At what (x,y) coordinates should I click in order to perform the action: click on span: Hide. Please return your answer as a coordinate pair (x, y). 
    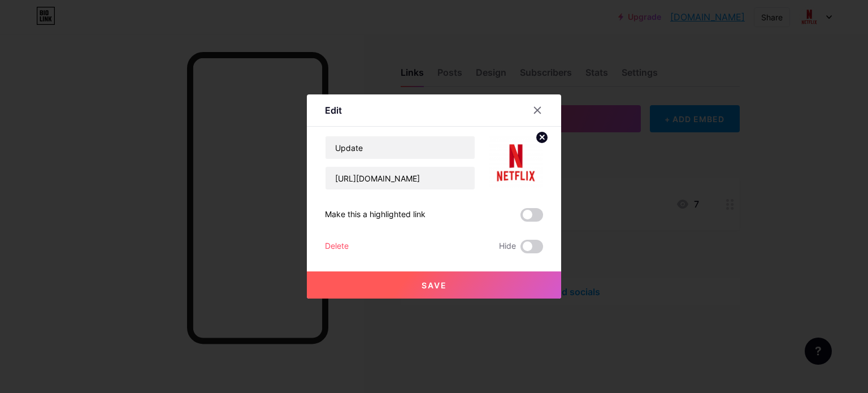
    Looking at the image, I should click on (508, 247).